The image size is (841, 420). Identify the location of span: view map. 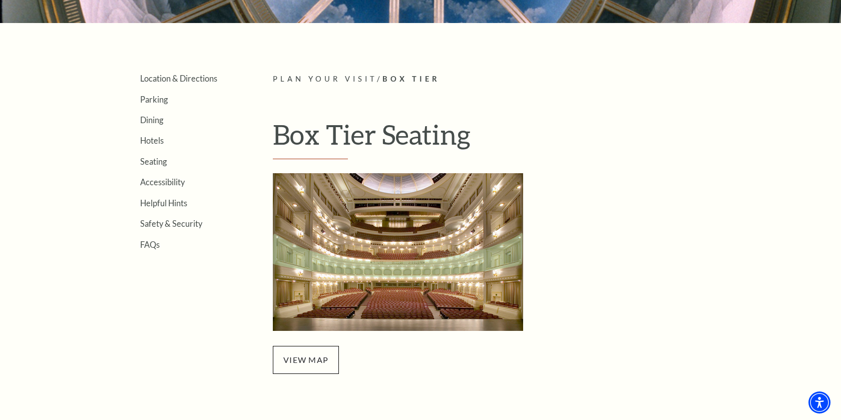
(306, 360).